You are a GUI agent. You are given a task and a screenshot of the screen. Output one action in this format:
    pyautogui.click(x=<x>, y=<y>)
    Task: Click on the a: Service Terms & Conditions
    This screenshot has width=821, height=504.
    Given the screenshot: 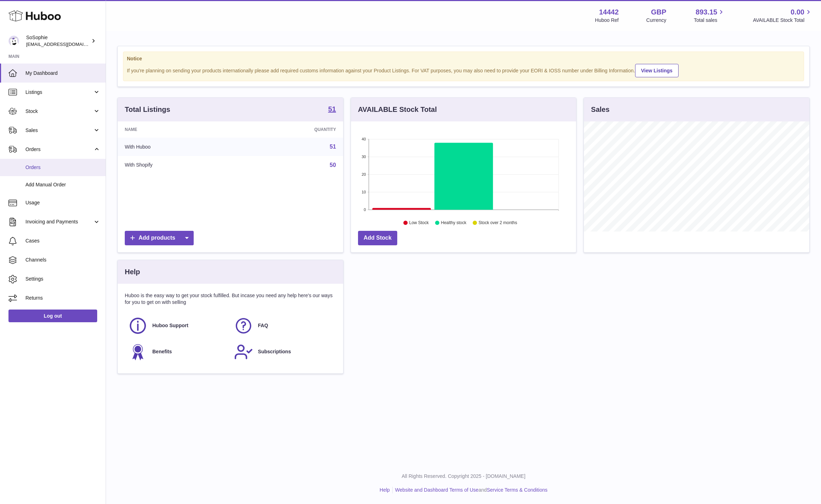 What is the action you would take?
    pyautogui.click(x=517, y=490)
    